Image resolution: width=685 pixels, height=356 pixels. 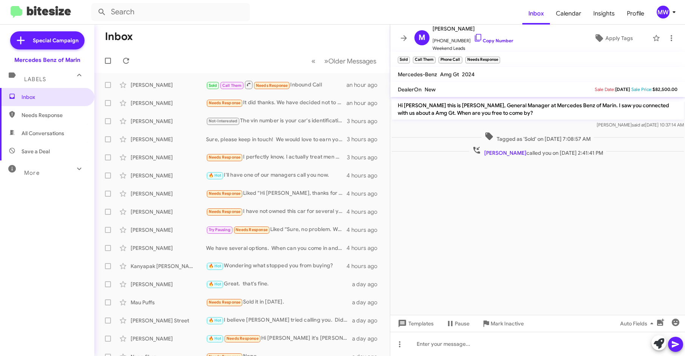 I want to click on div: The vin number is your car's identification number! you can find it on the lower corner of the dr..., so click(x=276, y=121).